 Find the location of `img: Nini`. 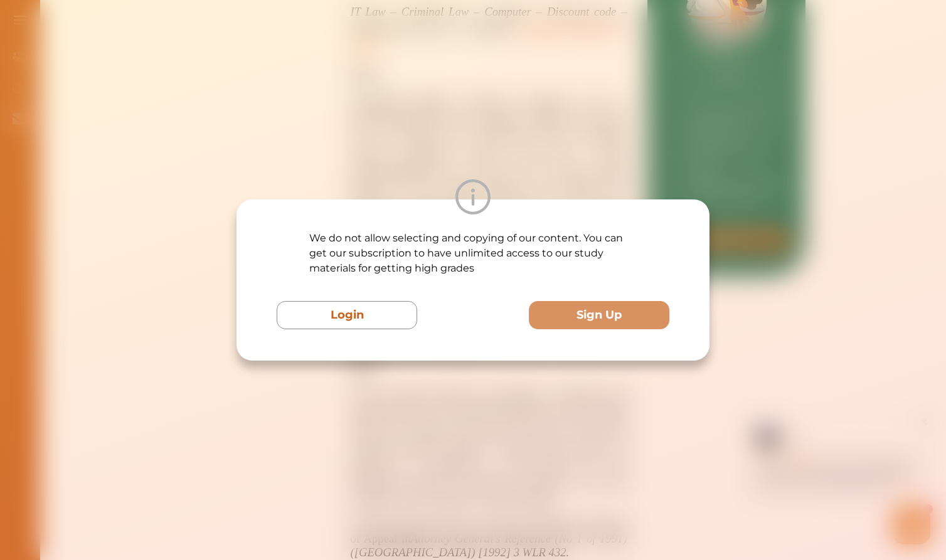

img: Nini is located at coordinates (121, 25).